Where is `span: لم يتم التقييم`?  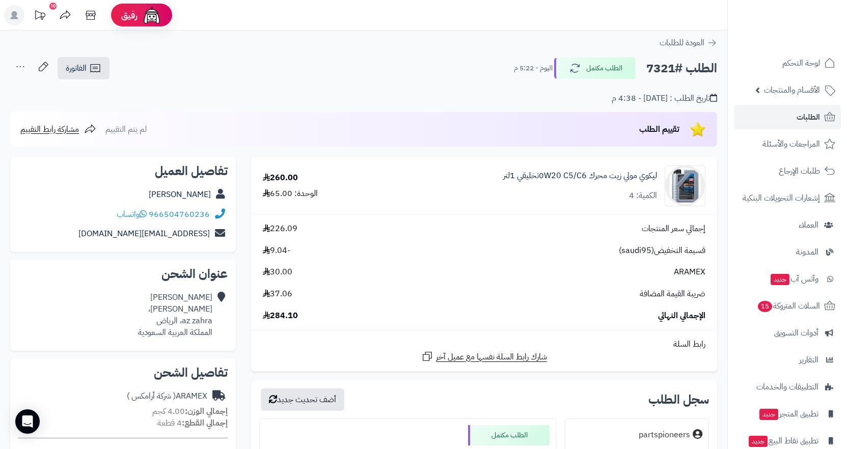
span: لم يتم التقييم is located at coordinates (126, 129).